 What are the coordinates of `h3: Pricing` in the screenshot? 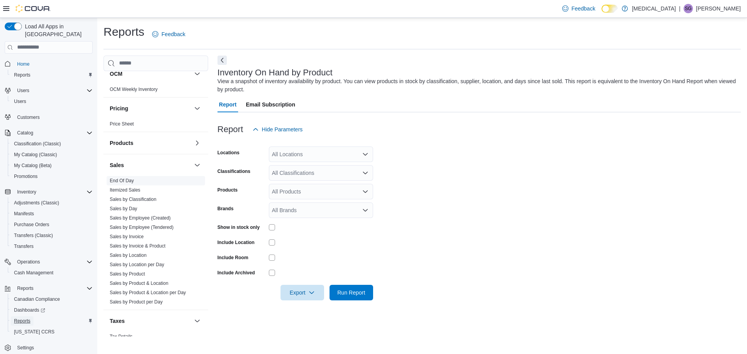 It's located at (119, 109).